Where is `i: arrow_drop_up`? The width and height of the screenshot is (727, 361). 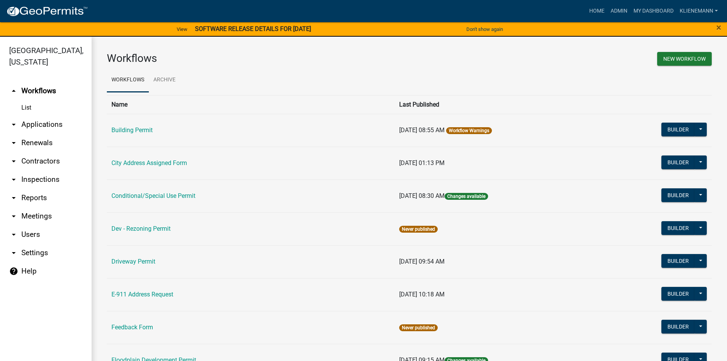
i: arrow_drop_up is located at coordinates (14, 91).